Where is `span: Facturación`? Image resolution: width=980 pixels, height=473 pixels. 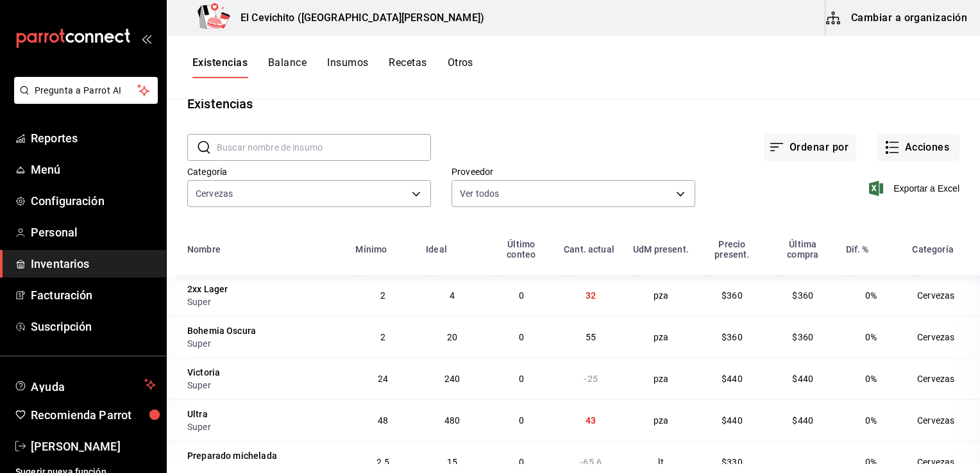 span: Facturación is located at coordinates (93, 295).